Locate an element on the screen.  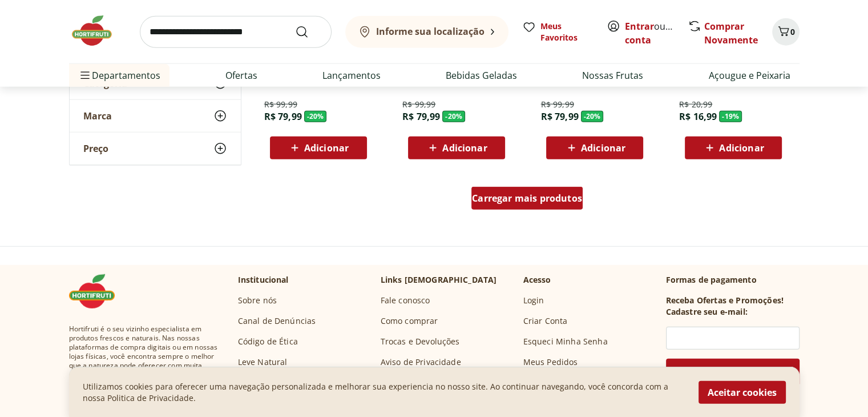
p: Institucional is located at coordinates (263, 279).